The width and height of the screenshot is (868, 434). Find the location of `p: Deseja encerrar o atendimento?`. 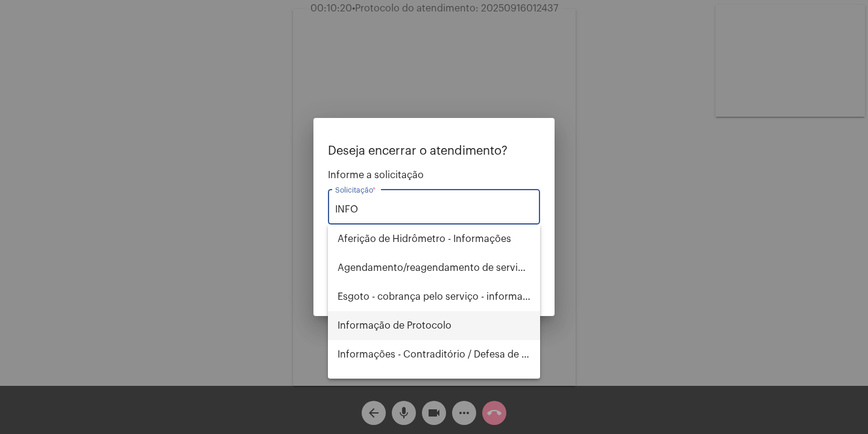

p: Deseja encerrar o atendimento? is located at coordinates (434, 151).